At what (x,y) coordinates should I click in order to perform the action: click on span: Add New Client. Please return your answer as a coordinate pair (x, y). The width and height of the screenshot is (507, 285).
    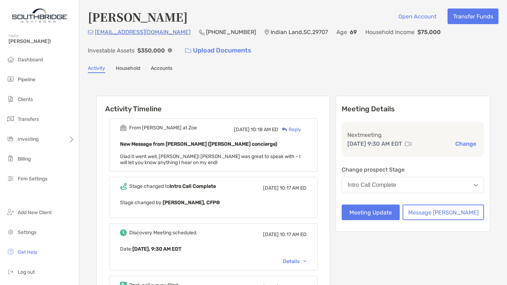
    Looking at the image, I should click on (35, 212).